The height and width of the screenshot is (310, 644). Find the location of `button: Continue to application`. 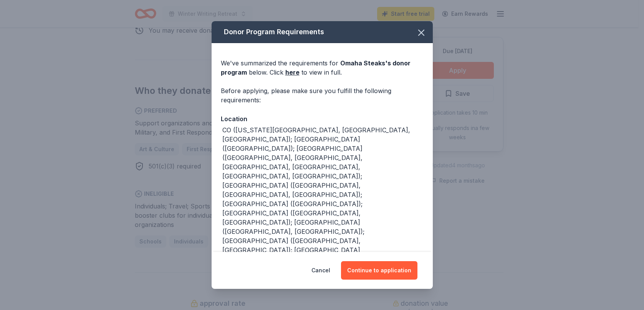

button: Continue to application is located at coordinates (379, 271).